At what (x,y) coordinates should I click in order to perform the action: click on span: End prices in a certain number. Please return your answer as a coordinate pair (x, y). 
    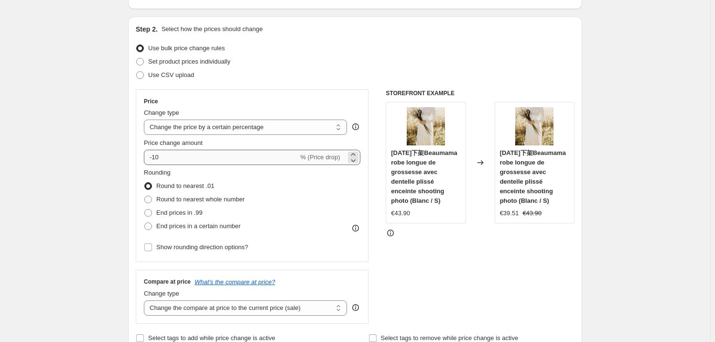
    Looking at the image, I should click on (198, 226).